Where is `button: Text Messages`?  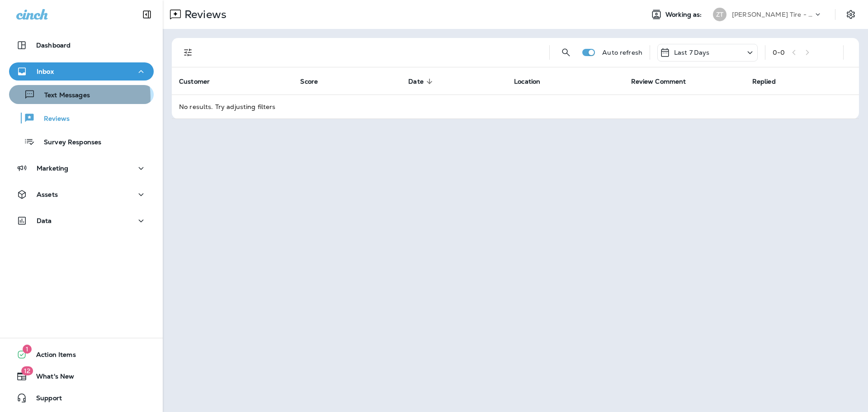 button: Text Messages is located at coordinates (82, 95).